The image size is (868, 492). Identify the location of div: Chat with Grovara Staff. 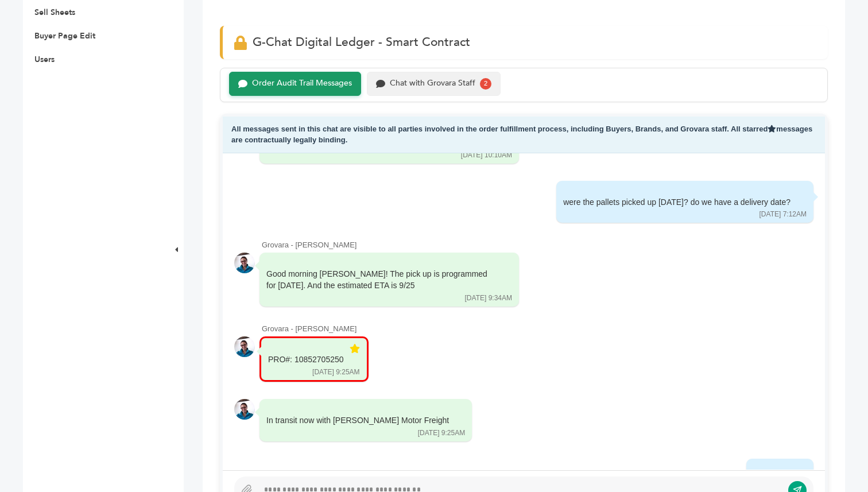
(432, 84).